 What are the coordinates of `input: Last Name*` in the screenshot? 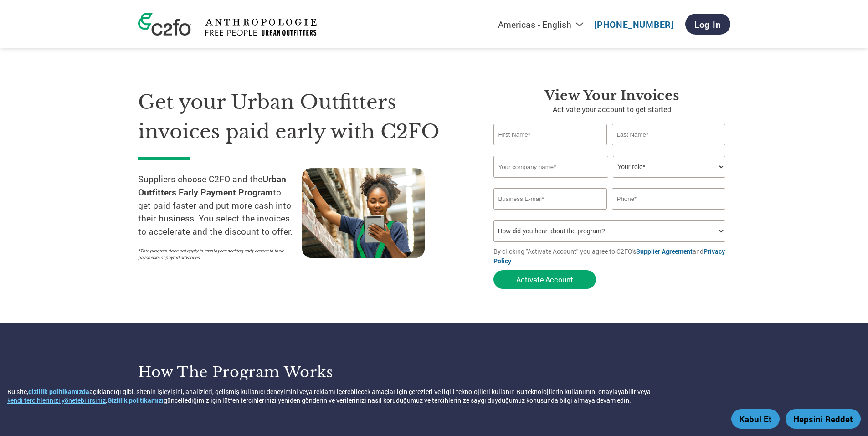 It's located at (669, 134).